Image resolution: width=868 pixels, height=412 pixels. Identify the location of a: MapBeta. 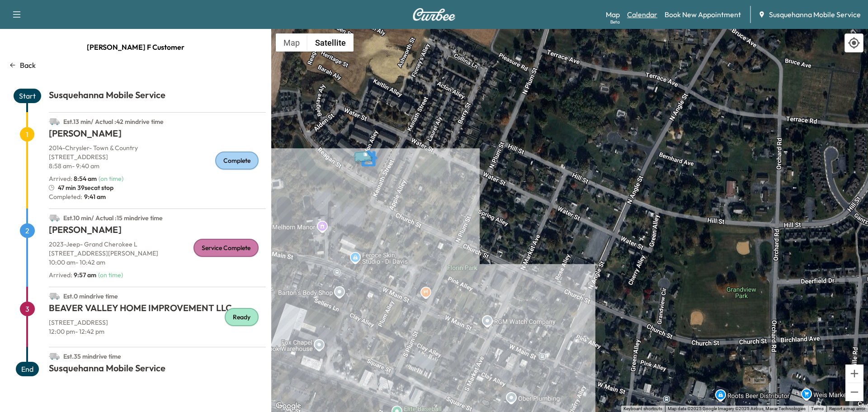
(612, 15).